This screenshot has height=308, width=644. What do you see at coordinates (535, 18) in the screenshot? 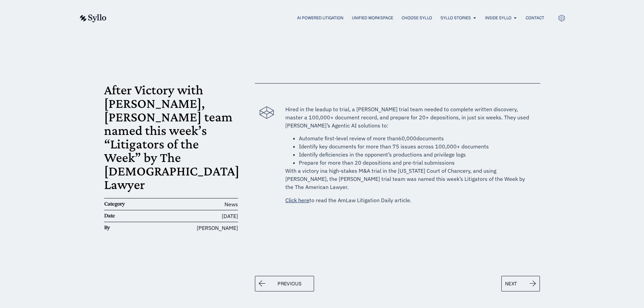
I see `span: Contact` at bounding box center [535, 18].